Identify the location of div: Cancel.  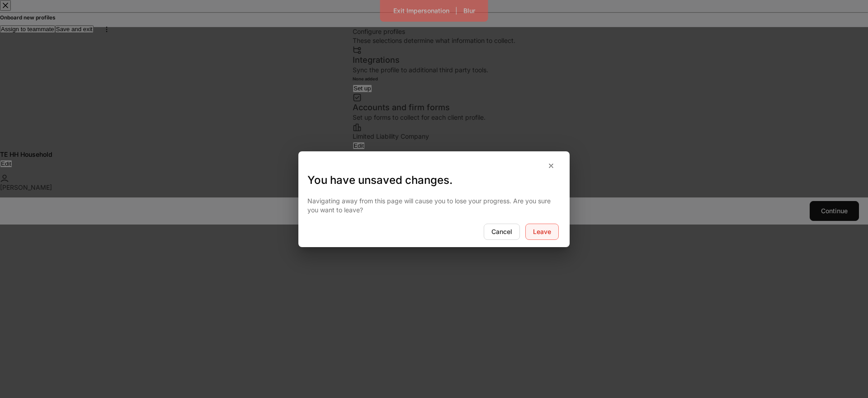
(502, 232).